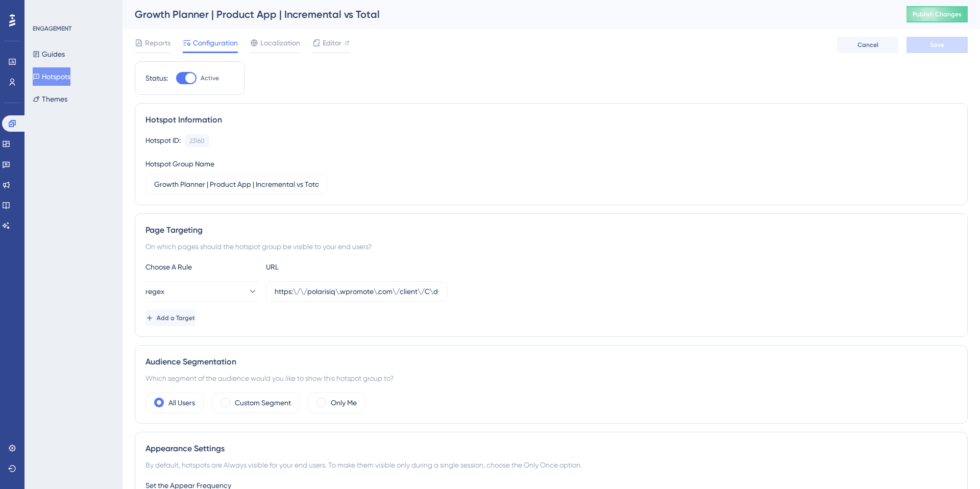  Describe the element at coordinates (155, 291) in the screenshot. I see `span: regex` at that location.